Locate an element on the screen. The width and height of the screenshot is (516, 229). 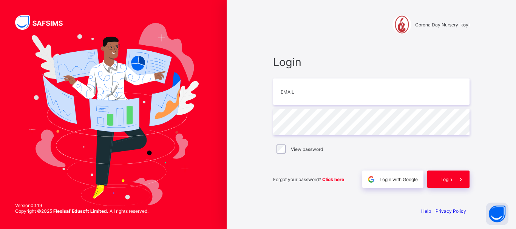
label: View password is located at coordinates (307, 149).